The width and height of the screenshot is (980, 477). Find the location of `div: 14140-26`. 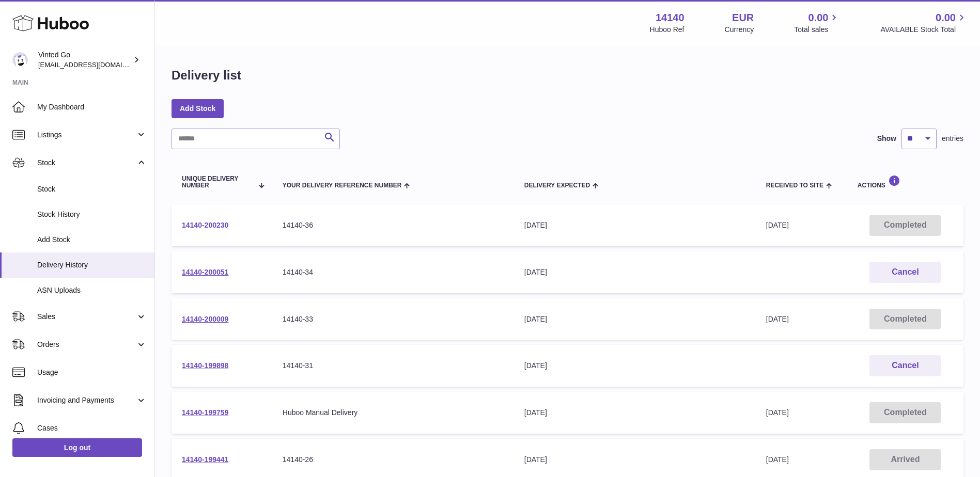

div: 14140-26 is located at coordinates (393, 460).